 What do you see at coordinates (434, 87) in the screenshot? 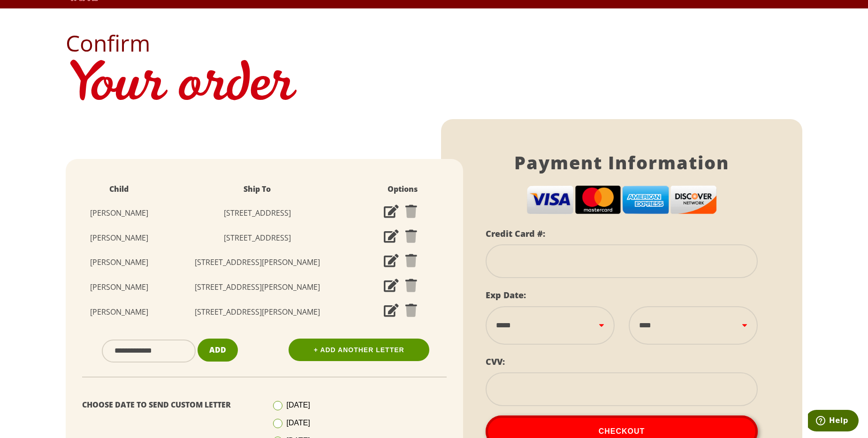
I see `h1: Your order` at bounding box center [434, 87].